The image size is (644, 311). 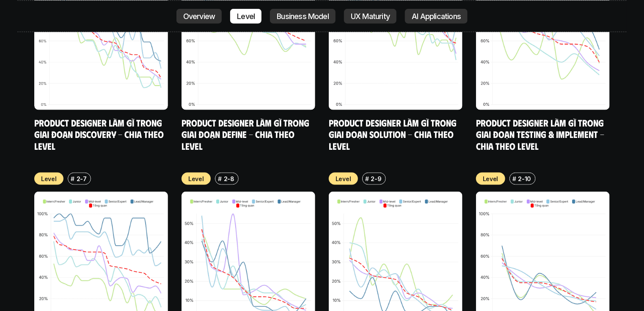 What do you see at coordinates (394, 134) in the screenshot?
I see `a: Product Designer làm gì trong giai đoạn Solution - Chia theo Level` at bounding box center [394, 134].